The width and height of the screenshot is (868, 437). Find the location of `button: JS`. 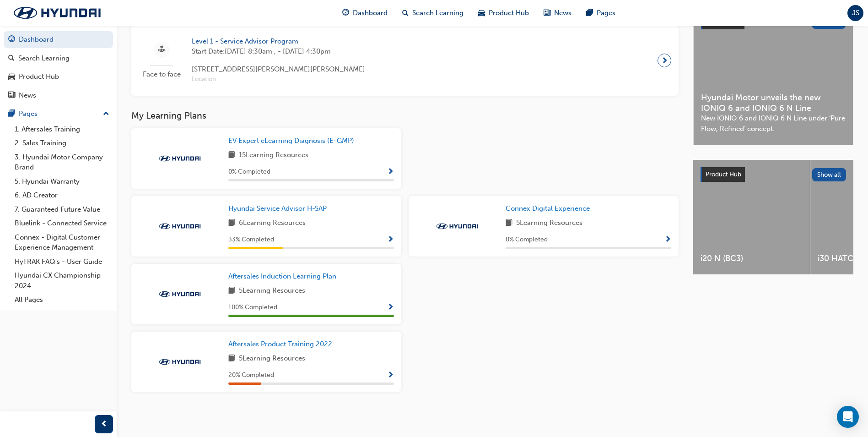

button: JS is located at coordinates (855, 13).